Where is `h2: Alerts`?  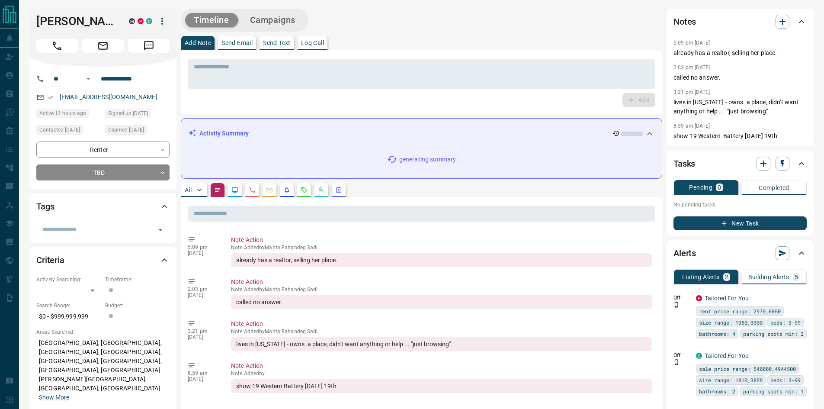 h2: Alerts is located at coordinates (685, 253).